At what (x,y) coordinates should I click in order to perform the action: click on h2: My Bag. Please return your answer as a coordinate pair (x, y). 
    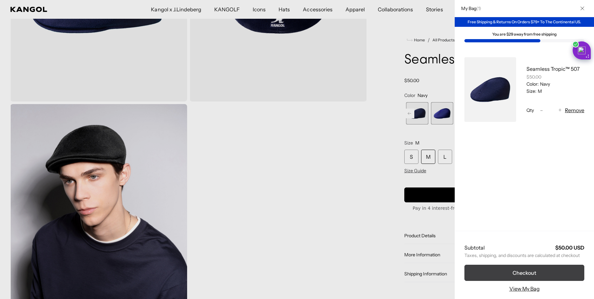
    Looking at the image, I should click on (470, 8).